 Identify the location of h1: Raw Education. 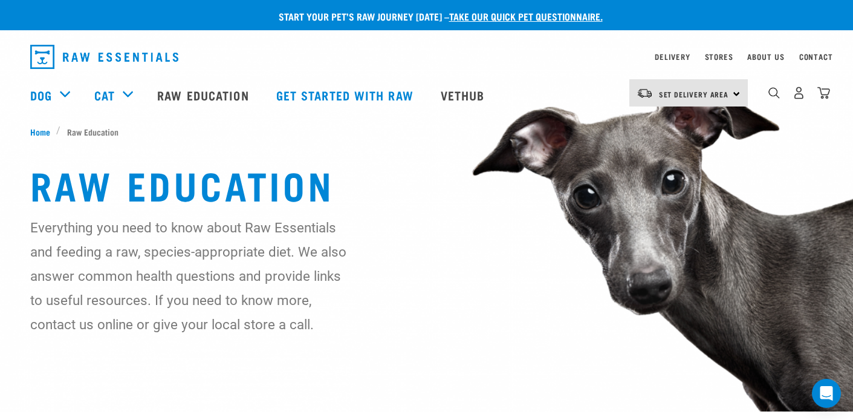
(427, 184).